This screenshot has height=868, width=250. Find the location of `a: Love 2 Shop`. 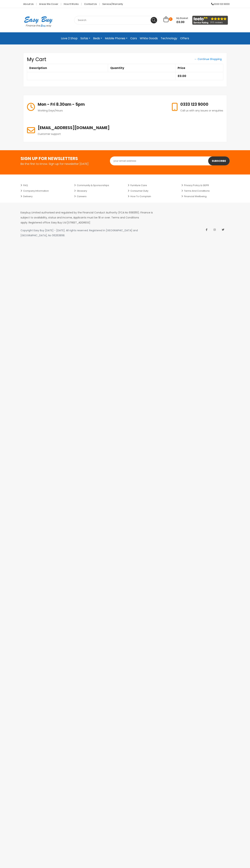

a: Love 2 Shop is located at coordinates (69, 39).